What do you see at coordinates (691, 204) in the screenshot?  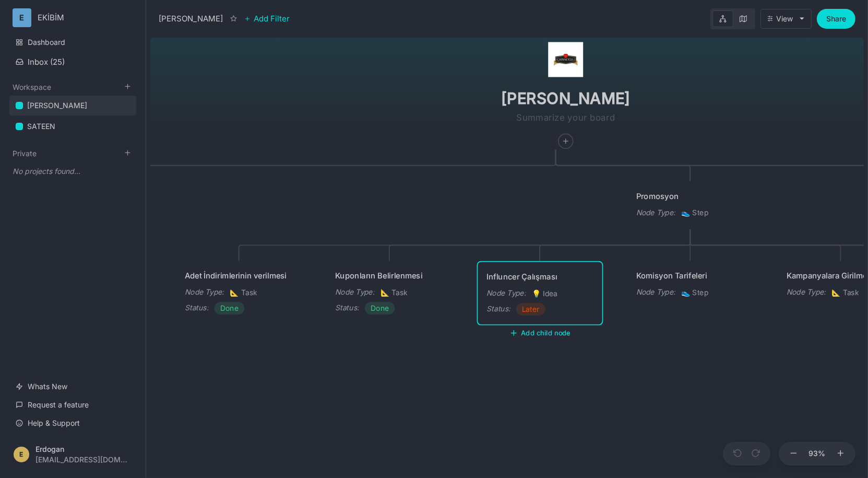 I see `div: PromosyonNode Type:👟Step` at bounding box center [691, 204].